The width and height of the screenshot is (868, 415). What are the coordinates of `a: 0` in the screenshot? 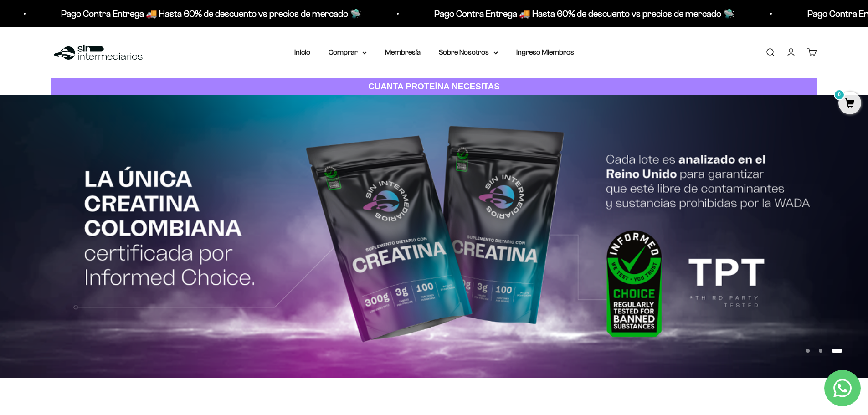 It's located at (850, 104).